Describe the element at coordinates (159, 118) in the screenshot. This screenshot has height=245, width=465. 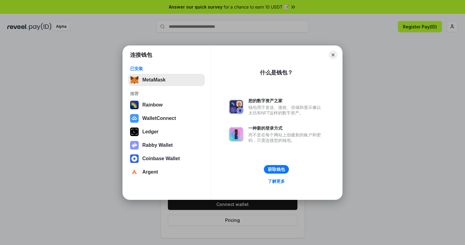
I see `div: WalletConnect` at that location.